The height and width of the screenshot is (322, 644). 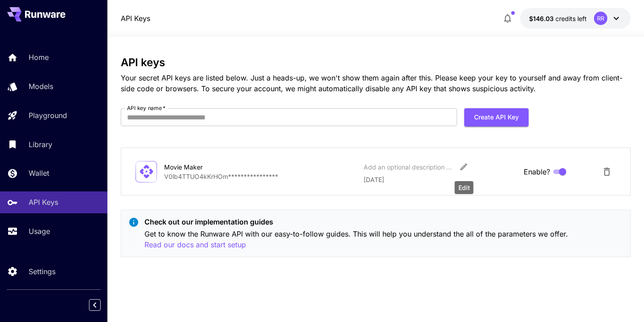 I want to click on button: Read our docs and start setup, so click(x=195, y=244).